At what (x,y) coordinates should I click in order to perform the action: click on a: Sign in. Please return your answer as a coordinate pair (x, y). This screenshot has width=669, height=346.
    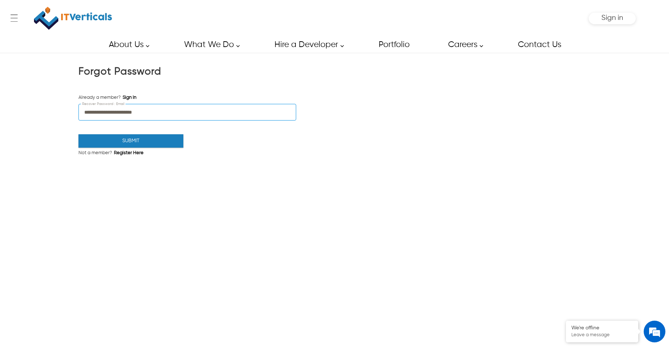
    Looking at the image, I should click on (612, 18).